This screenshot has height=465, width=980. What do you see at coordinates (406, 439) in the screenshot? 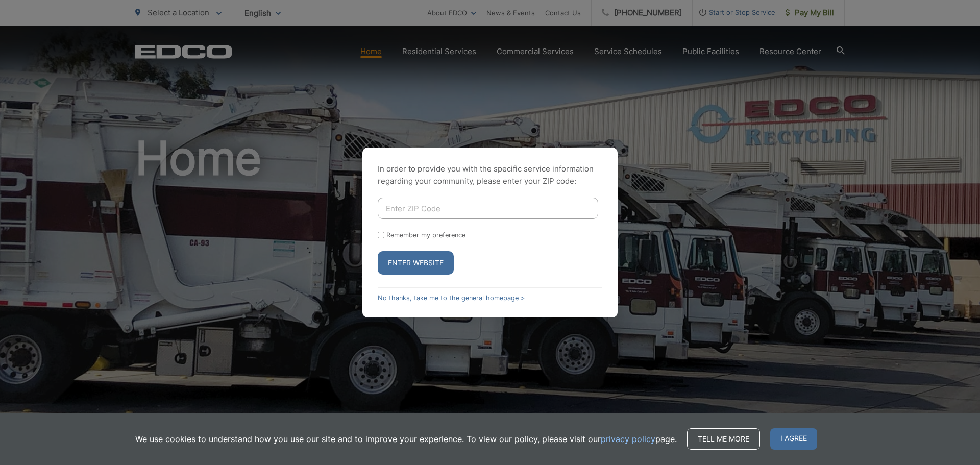
I see `p: We use cookies to understand how you use our site and to improve your experience. To view our pol...` at bounding box center [406, 439].